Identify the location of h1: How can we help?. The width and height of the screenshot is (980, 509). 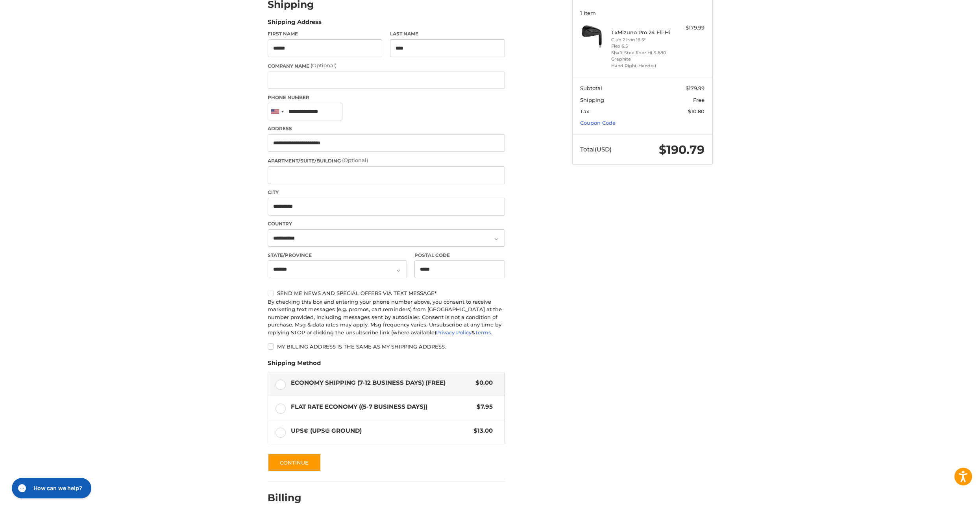
(50, 13).